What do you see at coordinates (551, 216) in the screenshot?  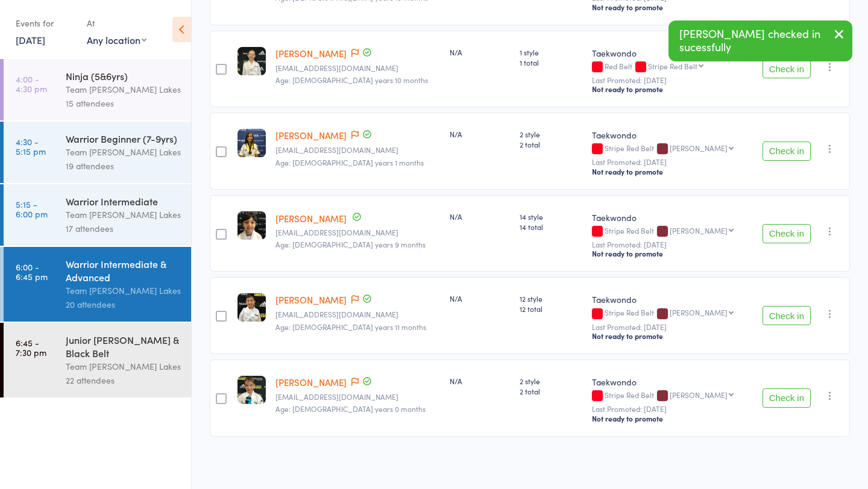 I see `span: 14 style` at bounding box center [551, 216].